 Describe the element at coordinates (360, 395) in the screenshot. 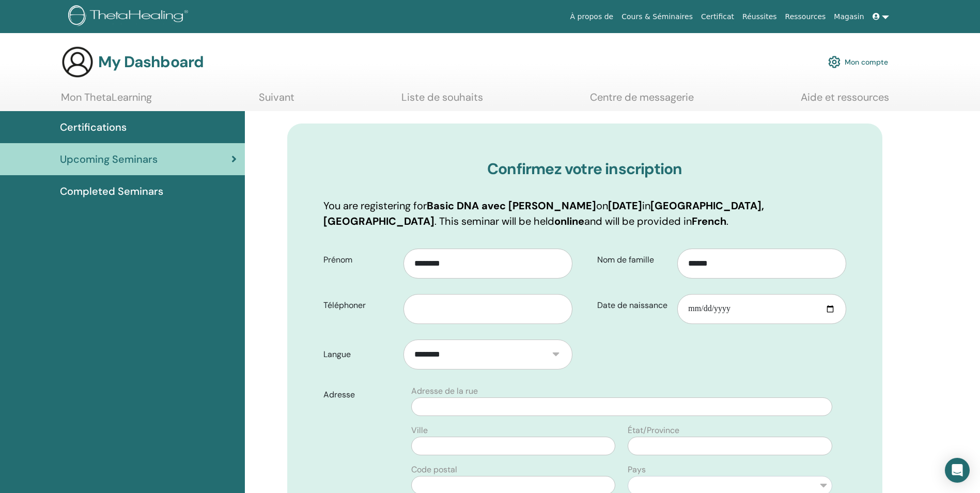

I see `label: Adresse` at that location.